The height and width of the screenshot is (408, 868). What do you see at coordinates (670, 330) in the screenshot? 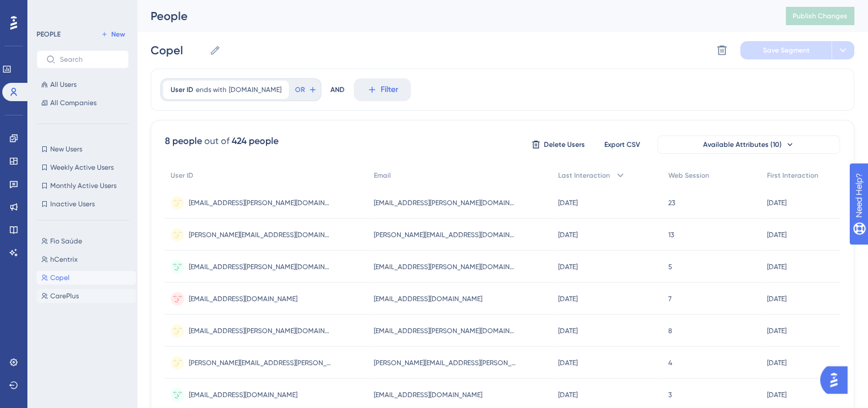
I see `span: 8` at bounding box center [670, 330].